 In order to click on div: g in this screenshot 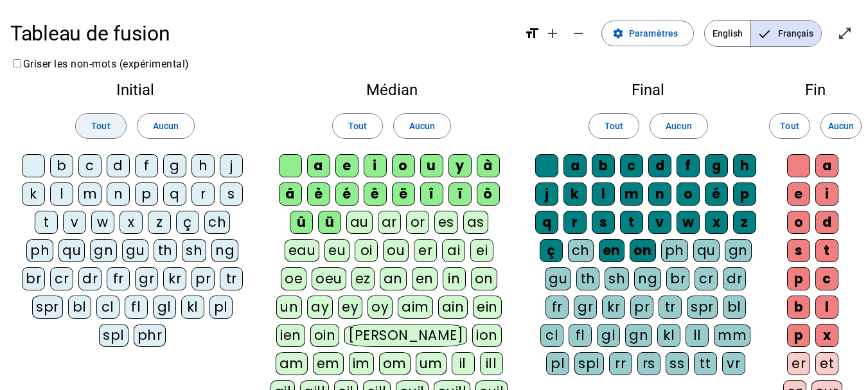, I will do `click(716, 166)`.